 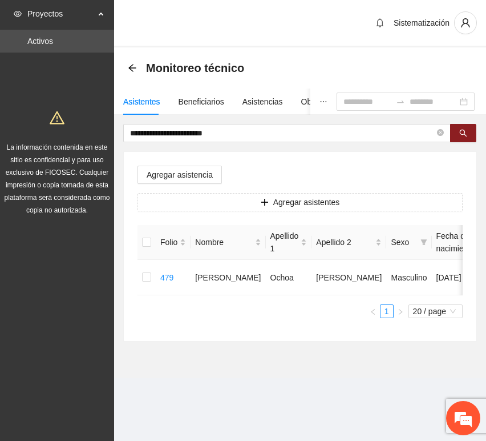 What do you see at coordinates (373, 312) in the screenshot?
I see `span: left` at bounding box center [373, 312].